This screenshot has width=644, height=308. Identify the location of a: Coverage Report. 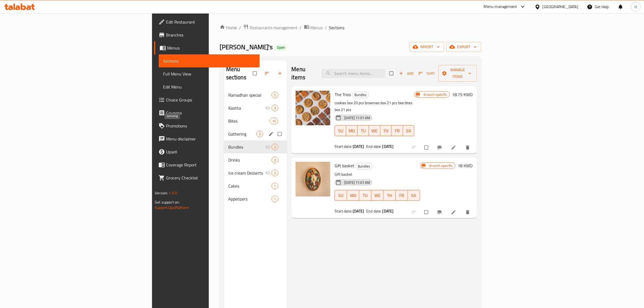
(207, 165).